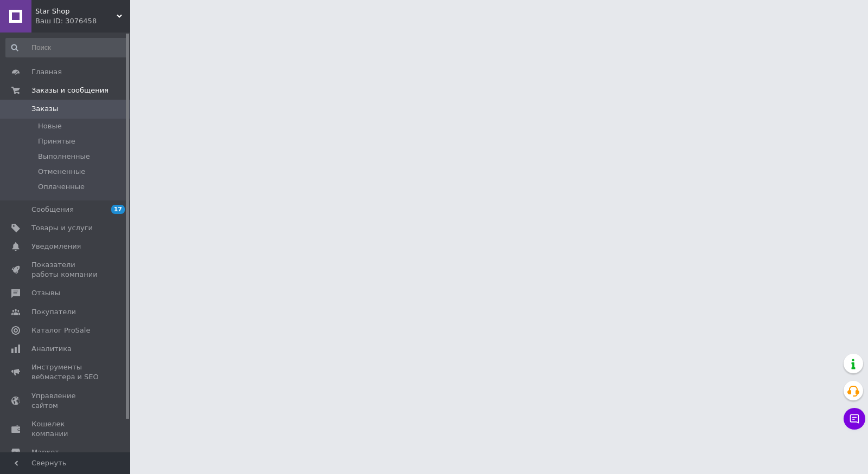 This screenshot has height=474, width=868. Describe the element at coordinates (54, 312) in the screenshot. I see `span: Покупатели` at that location.